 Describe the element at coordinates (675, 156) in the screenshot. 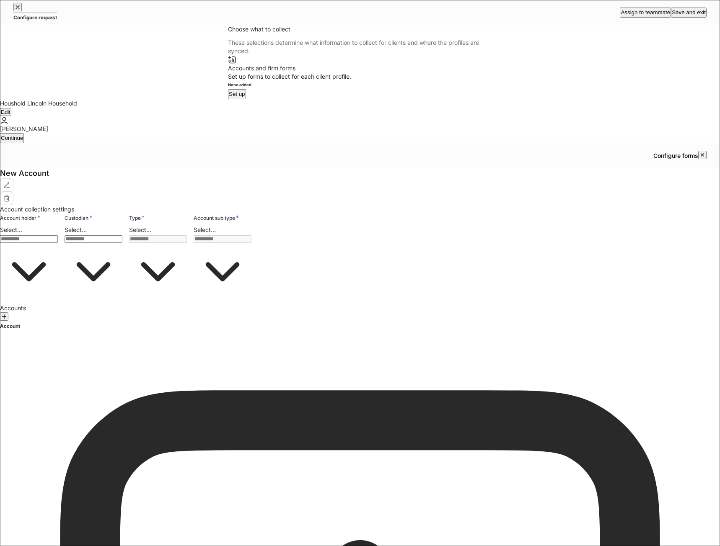

I see `h5: Configure forms` at that location.